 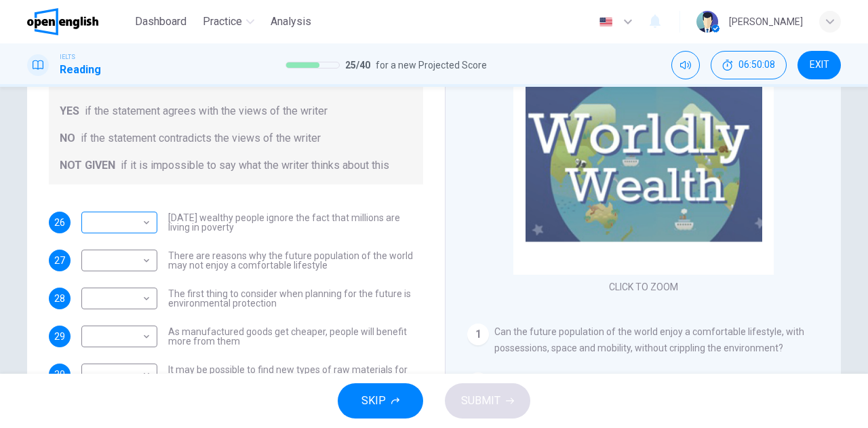 I want to click on div: Mute, so click(x=686, y=65).